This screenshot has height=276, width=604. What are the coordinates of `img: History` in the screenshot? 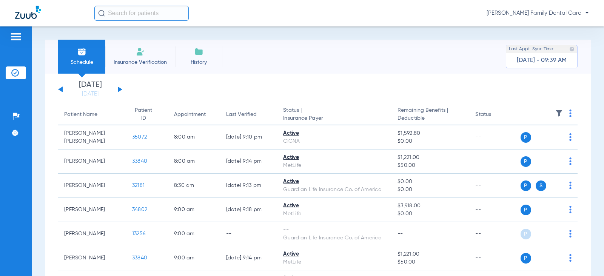 It's located at (199, 52).